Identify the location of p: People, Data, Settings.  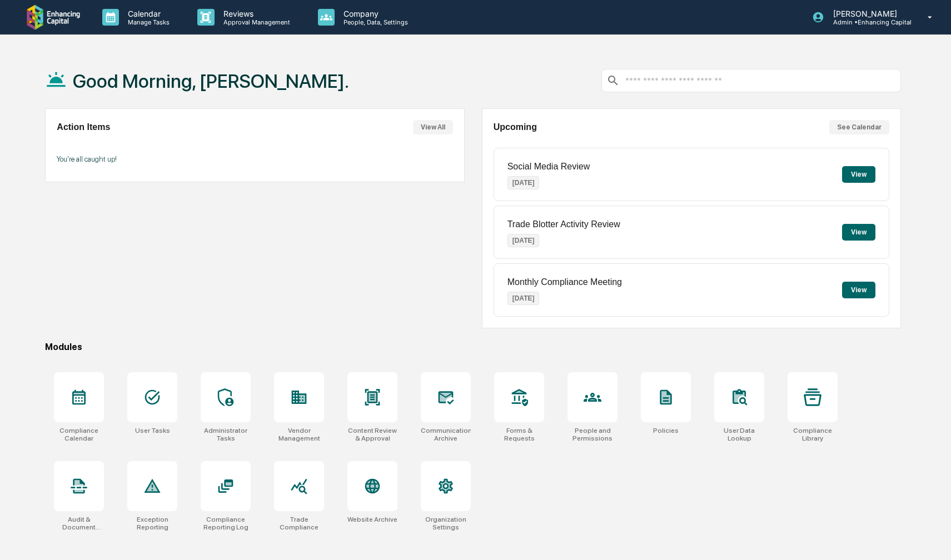
(374, 22).